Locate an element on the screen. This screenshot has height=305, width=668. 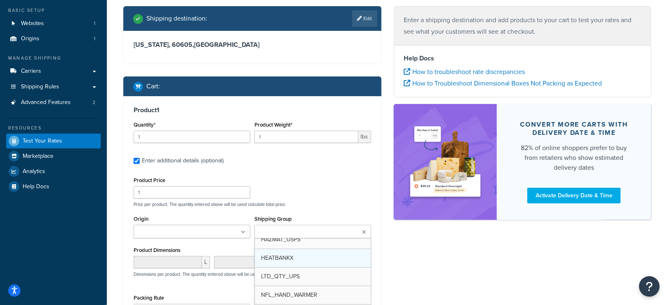
input: 0 is located at coordinates (192, 137).